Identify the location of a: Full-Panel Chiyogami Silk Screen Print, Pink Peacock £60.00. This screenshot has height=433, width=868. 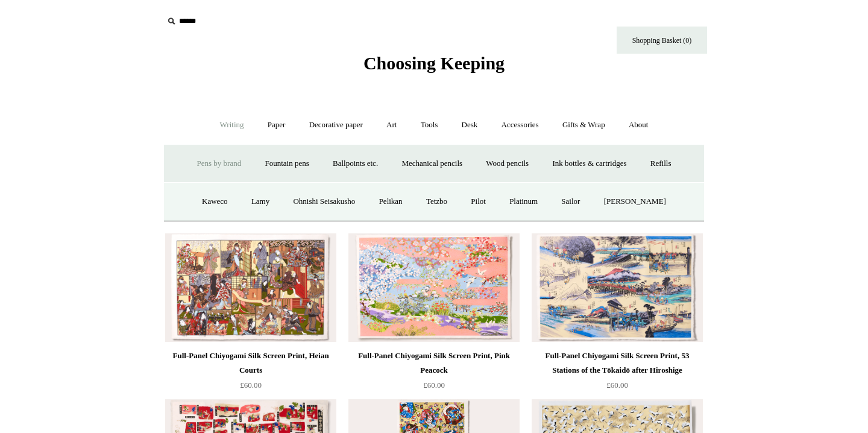
(434, 373).